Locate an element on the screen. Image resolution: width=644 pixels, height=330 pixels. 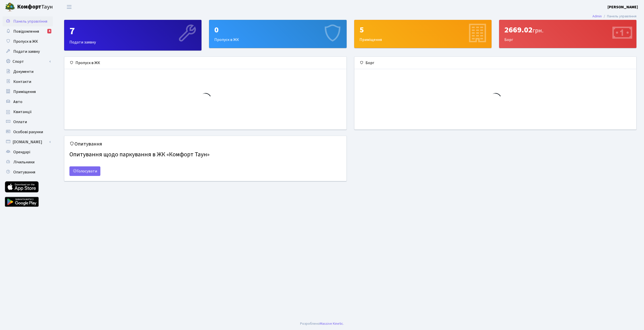
a: Лічильники is located at coordinates (28, 162).